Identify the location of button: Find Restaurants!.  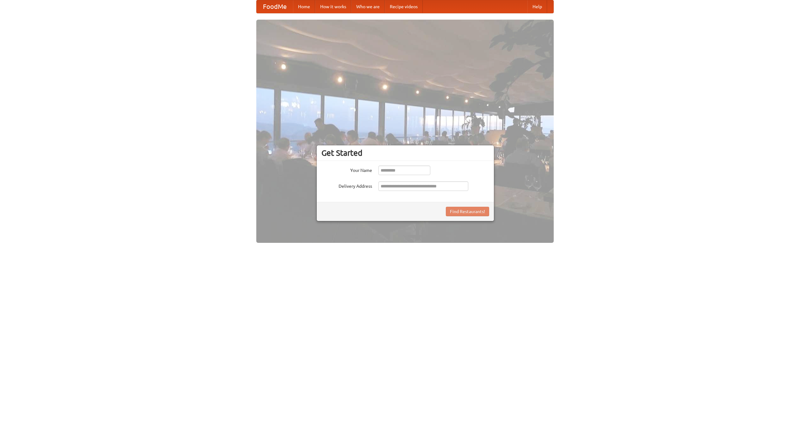
(467, 211).